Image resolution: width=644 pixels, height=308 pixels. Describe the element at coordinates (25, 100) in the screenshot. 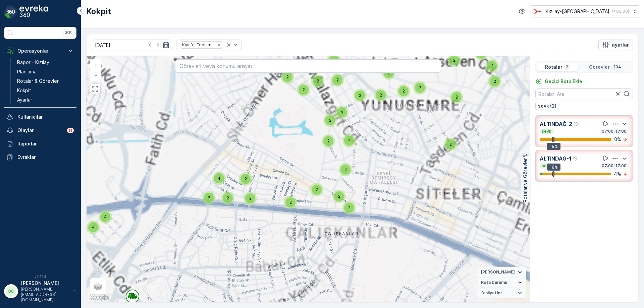

I see `p: Ayarlar` at that location.